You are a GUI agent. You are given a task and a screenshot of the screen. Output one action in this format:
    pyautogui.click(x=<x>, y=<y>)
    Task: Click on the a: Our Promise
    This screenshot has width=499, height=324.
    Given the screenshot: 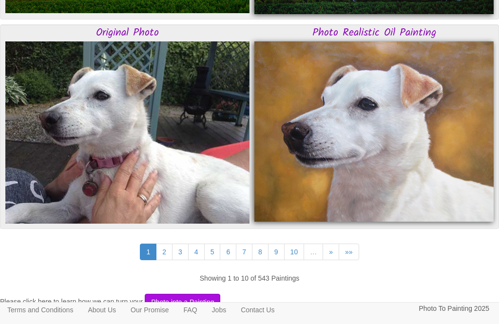 What is the action you would take?
    pyautogui.click(x=150, y=310)
    